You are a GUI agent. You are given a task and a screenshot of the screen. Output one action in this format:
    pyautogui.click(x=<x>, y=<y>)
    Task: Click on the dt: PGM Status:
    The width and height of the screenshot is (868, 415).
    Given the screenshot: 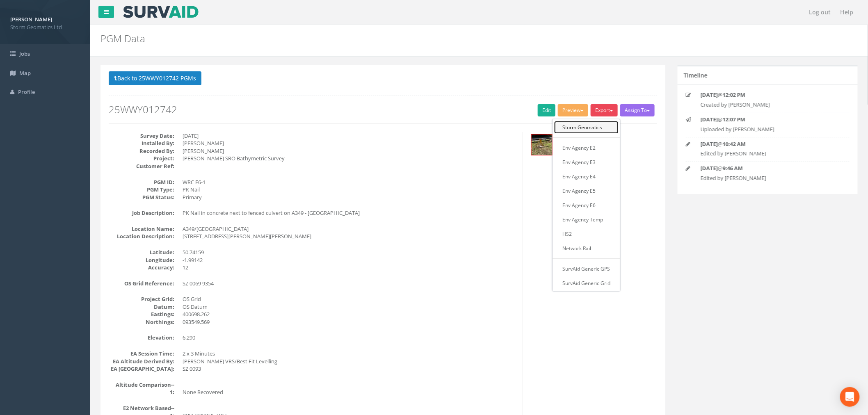 What is the action you would take?
    pyautogui.click(x=141, y=197)
    